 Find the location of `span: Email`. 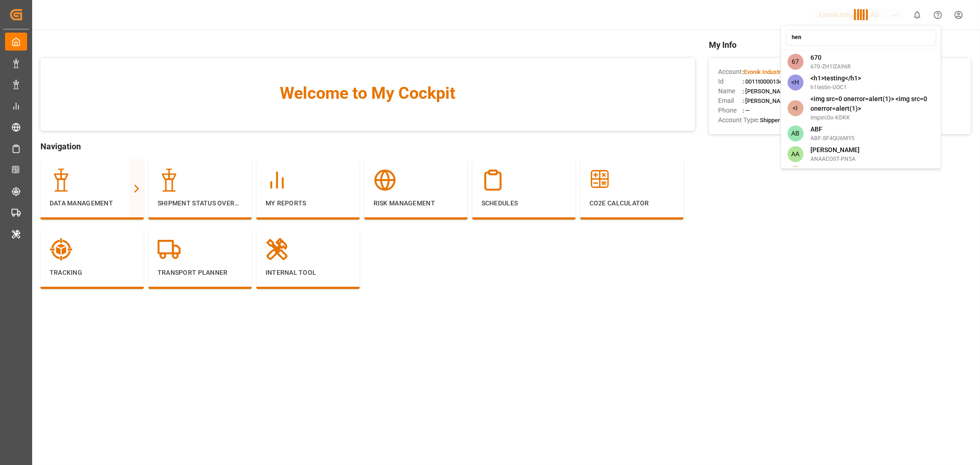

span: Email is located at coordinates (730, 101).